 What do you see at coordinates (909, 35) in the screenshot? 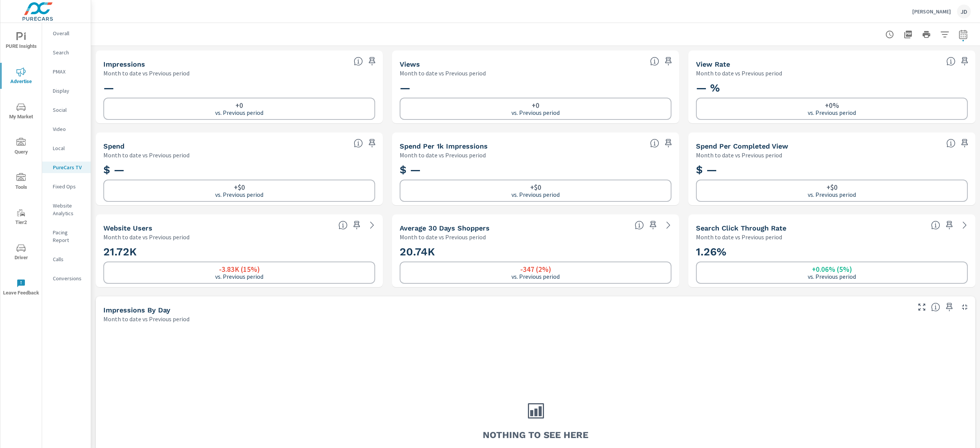
I see `button: "Export Report to PDF"` at bounding box center [909, 35].